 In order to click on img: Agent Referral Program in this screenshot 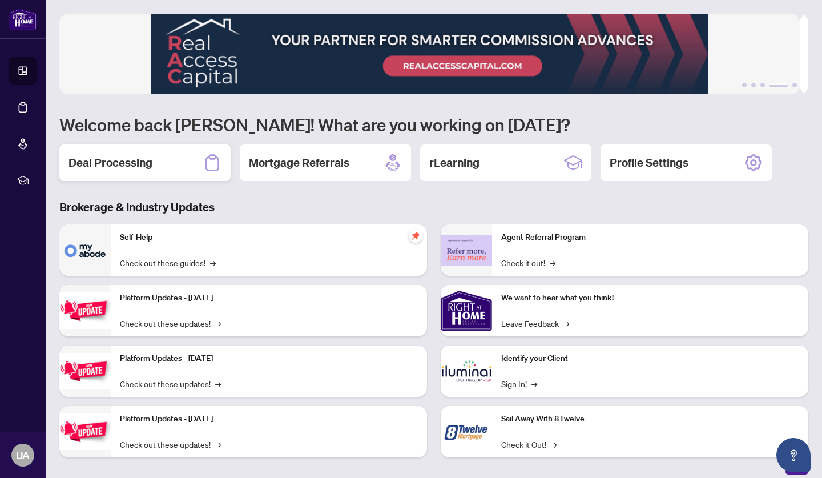, I will do `click(466, 250)`.